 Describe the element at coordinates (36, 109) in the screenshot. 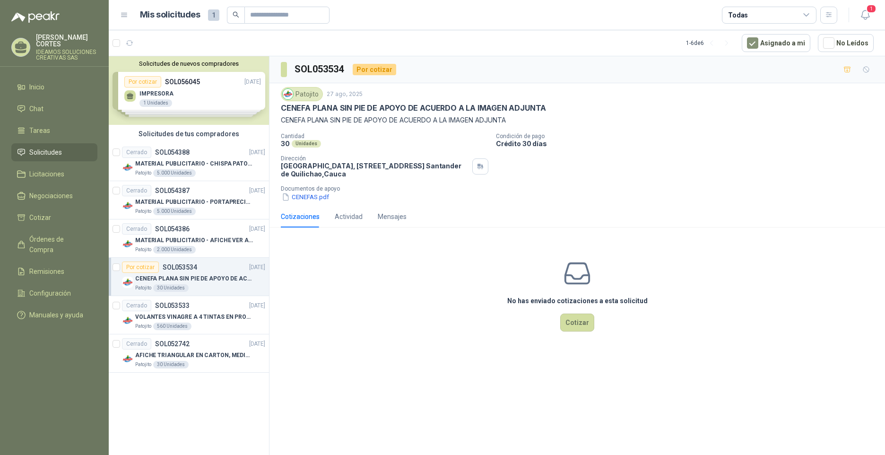

I see `span: Chat` at that location.